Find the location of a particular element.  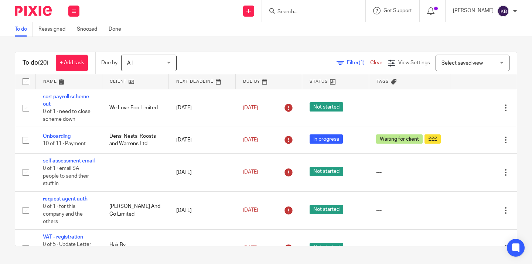

span: View Settings is located at coordinates (414, 63).